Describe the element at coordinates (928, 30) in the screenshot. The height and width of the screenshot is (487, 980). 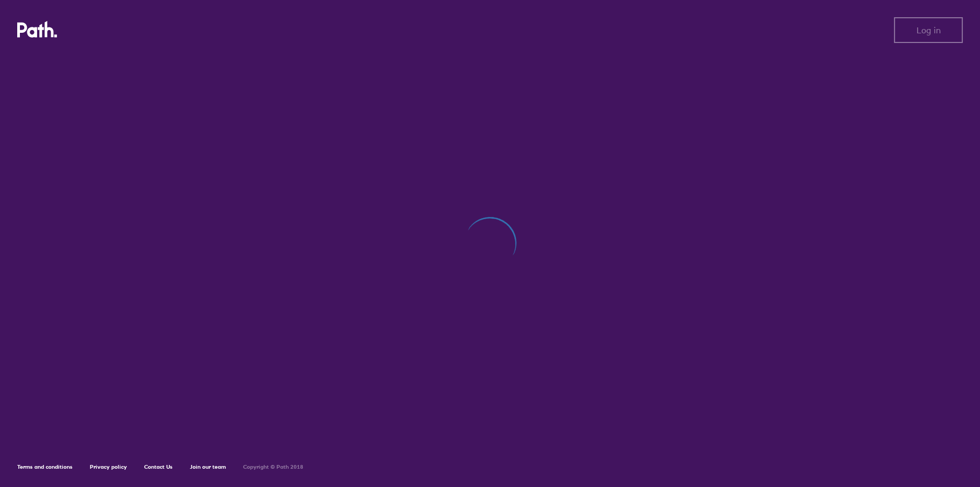
I see `span: Log in` at that location.